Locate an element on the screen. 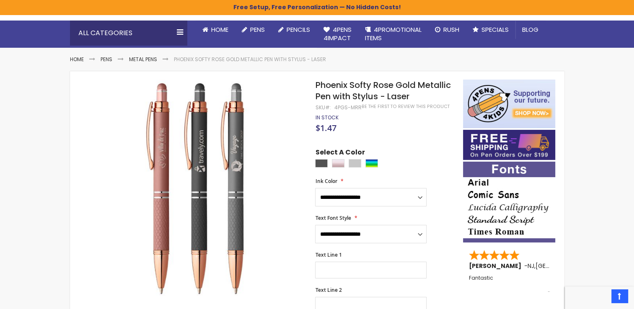 This screenshot has width=634, height=309. span: Phoenix Softy Rose Gold Metallic Pen with Stylus - Laser is located at coordinates (382, 90).